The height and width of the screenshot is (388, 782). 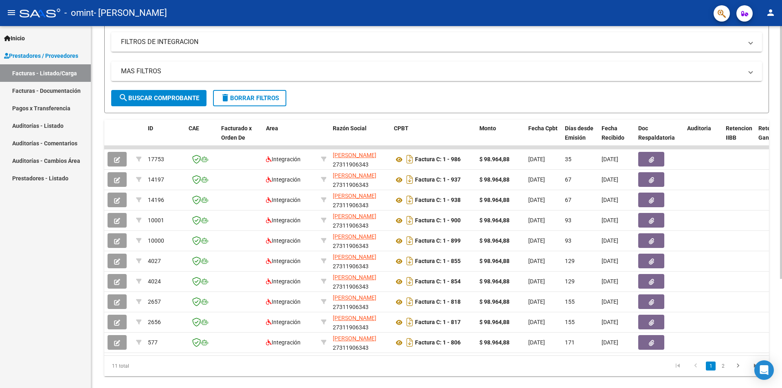 I want to click on a: go to last page, so click(x=756, y=366).